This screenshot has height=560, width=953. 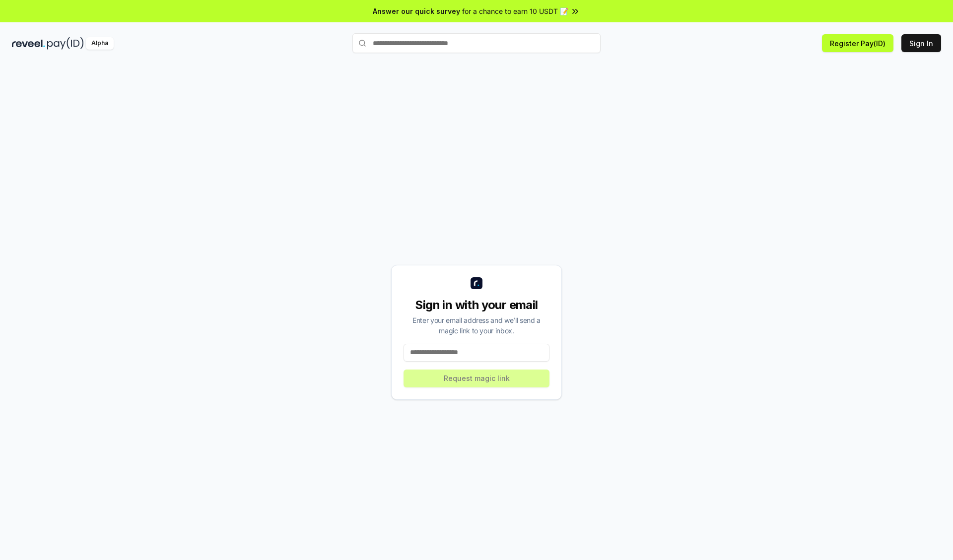 What do you see at coordinates (477, 326) in the screenshot?
I see `div: Enter your email address and we’ll send a magic link to your inbox.` at bounding box center [477, 326].